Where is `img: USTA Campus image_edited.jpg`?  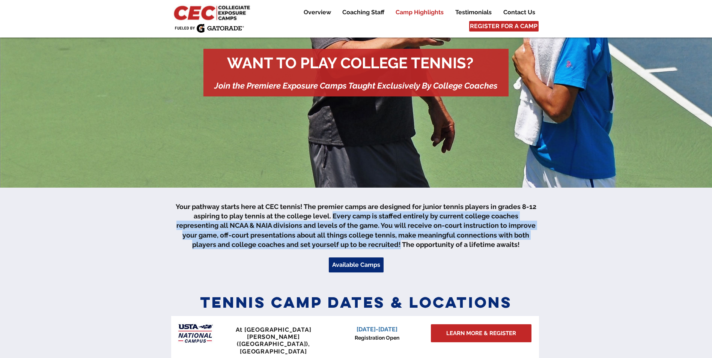 img: USTA Campus image_edited.jpg is located at coordinates (195, 333).